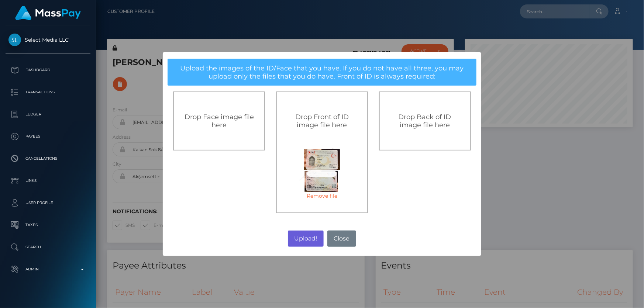 Image resolution: width=644 pixels, height=308 pixels. Describe the element at coordinates (48, 158) in the screenshot. I see `p: Cancellations` at that location.